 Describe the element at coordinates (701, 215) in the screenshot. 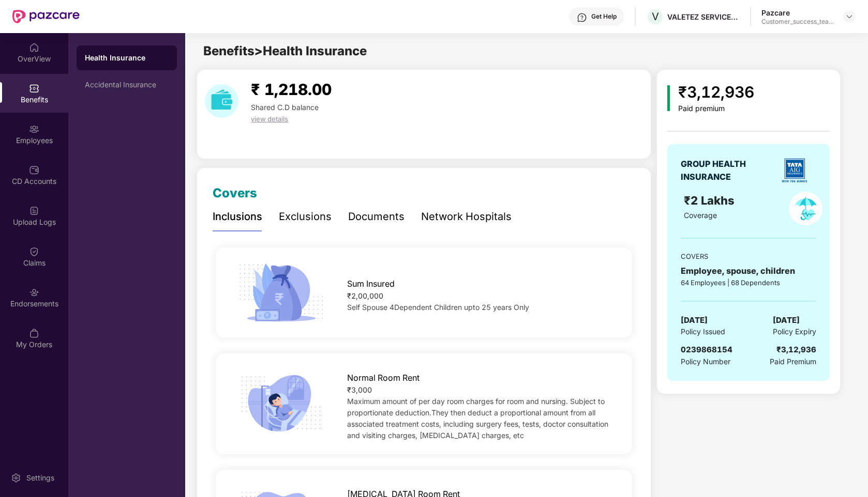

I see `span: Coverage` at that location.